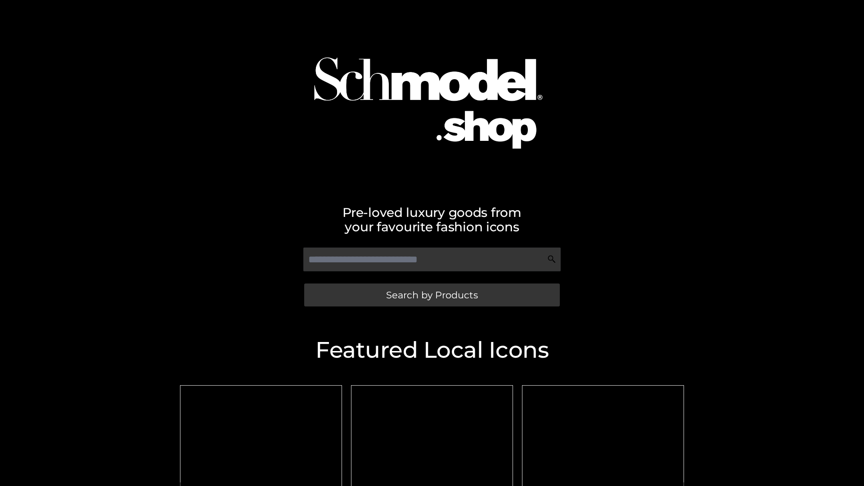 This screenshot has height=486, width=864. What do you see at coordinates (432, 295) in the screenshot?
I see `span: Search by Products` at bounding box center [432, 295].